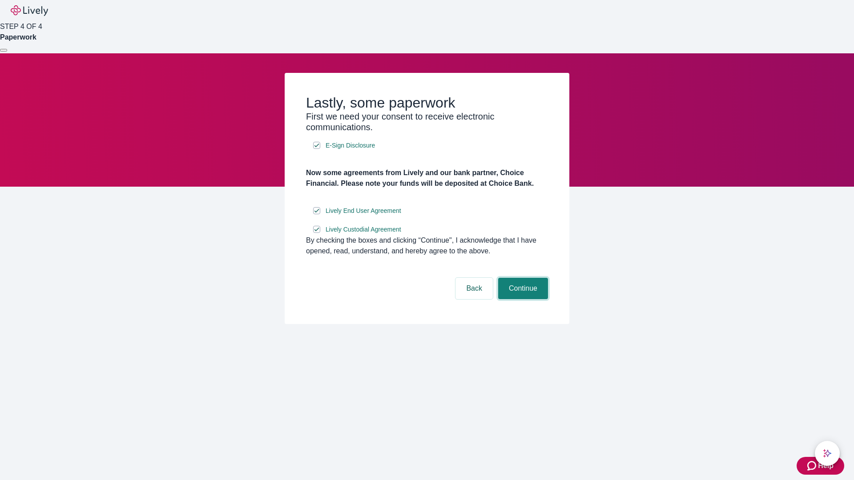 The height and width of the screenshot is (480, 854). I want to click on div: By checking the boxes and clicking “Continue", I acknowledge that I have opened, read, understand..., so click(427, 246).